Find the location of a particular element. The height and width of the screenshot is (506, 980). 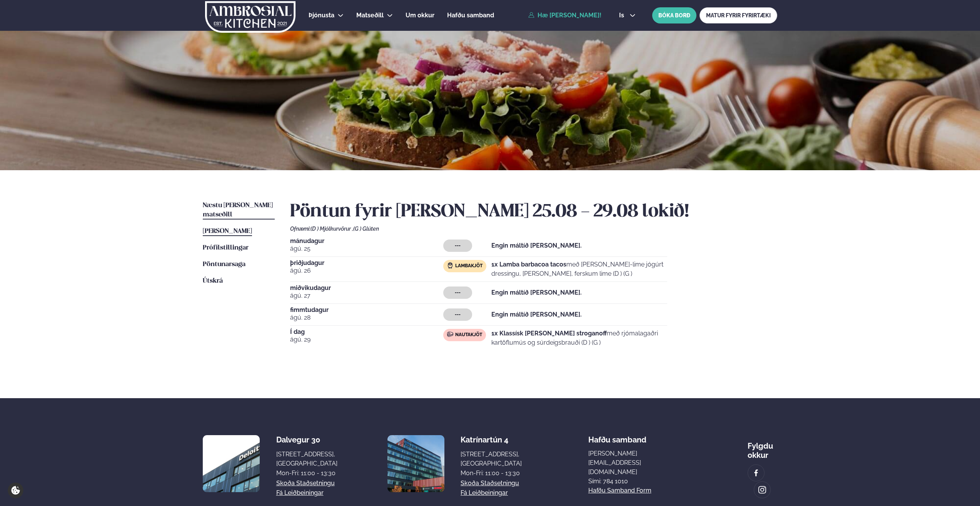

span: ágú. 25 is located at coordinates (367, 249).